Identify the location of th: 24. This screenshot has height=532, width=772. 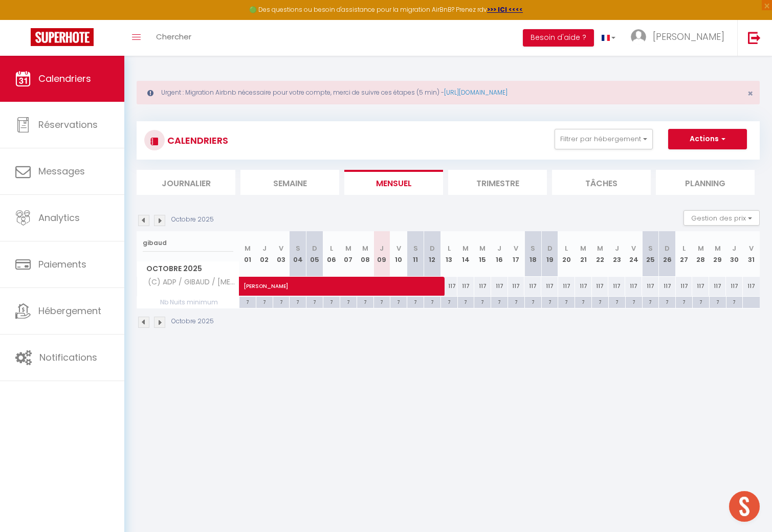
(633, 254).